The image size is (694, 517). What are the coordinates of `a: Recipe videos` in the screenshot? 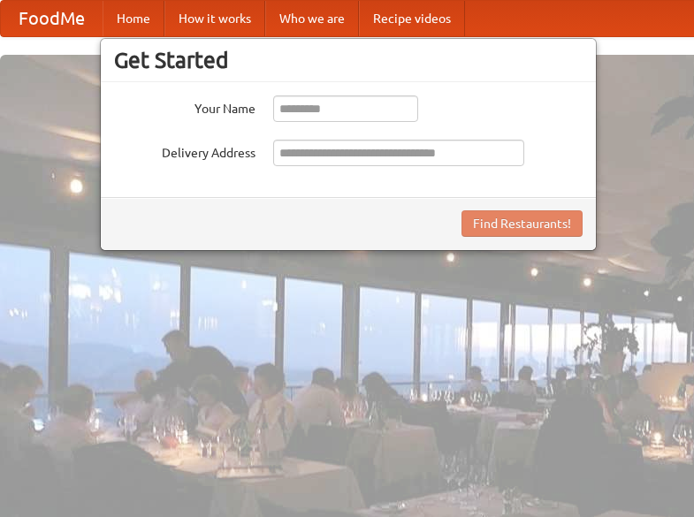 It's located at (412, 19).